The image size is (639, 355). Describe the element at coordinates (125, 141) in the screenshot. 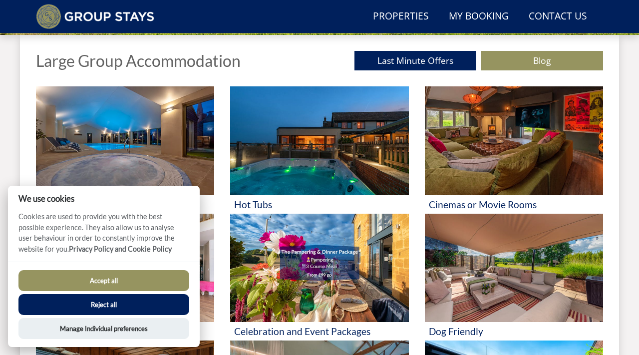

I see `img: 'Swimming Pool' - Large Group Accommodation Holiday Ideas` at that location.